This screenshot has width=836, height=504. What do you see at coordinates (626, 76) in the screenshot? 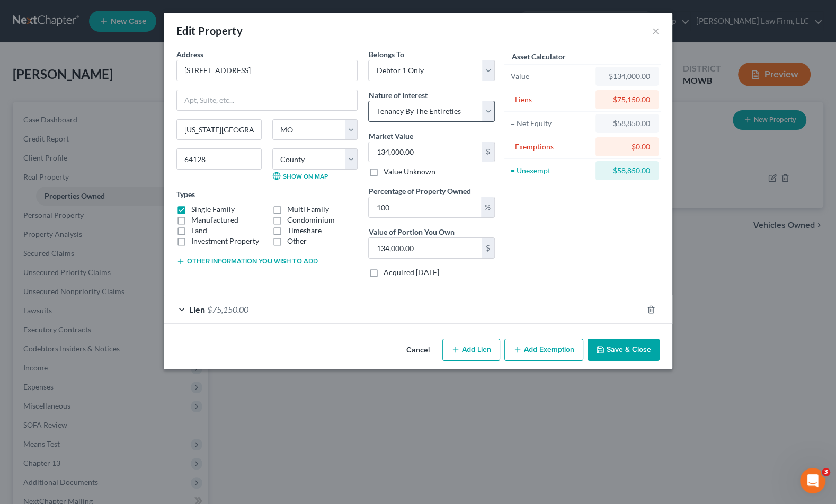
I see `div: $134,000.00` at bounding box center [626, 76].